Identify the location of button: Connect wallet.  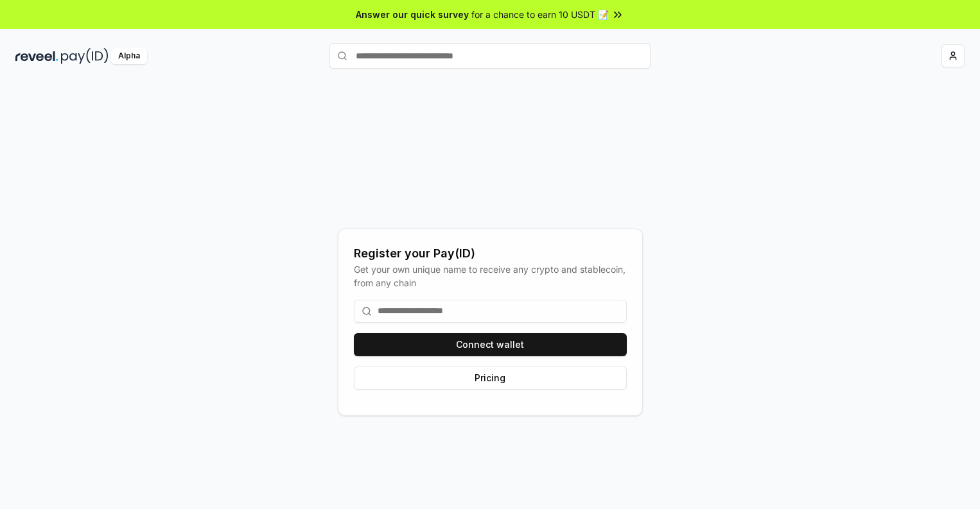
(490, 345).